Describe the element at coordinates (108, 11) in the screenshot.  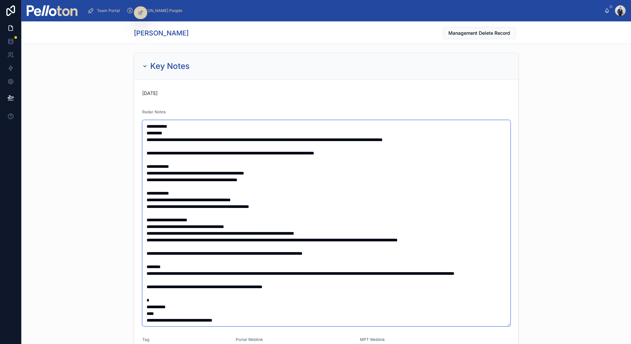
I see `span: Team Portal` at that location.